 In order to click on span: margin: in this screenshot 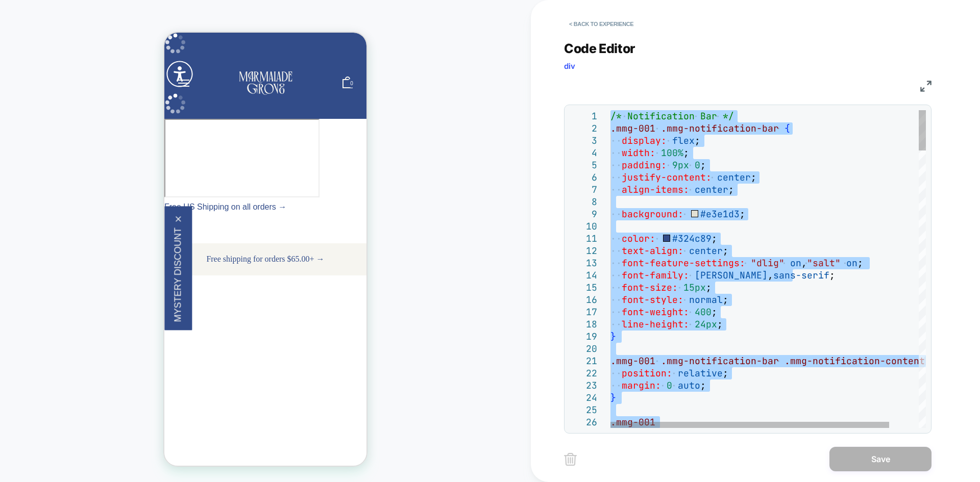, I will do `click(641, 386)`.